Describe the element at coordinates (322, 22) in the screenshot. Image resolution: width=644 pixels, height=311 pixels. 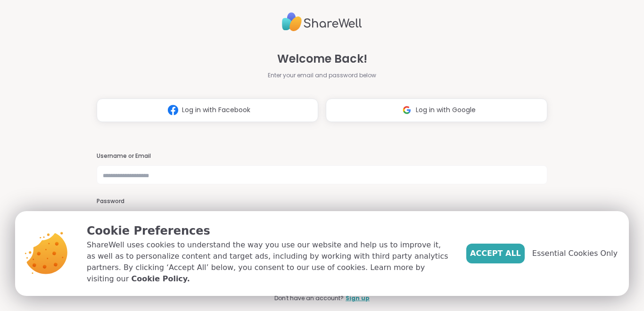
I see `img: ShareWell Logo` at that location.